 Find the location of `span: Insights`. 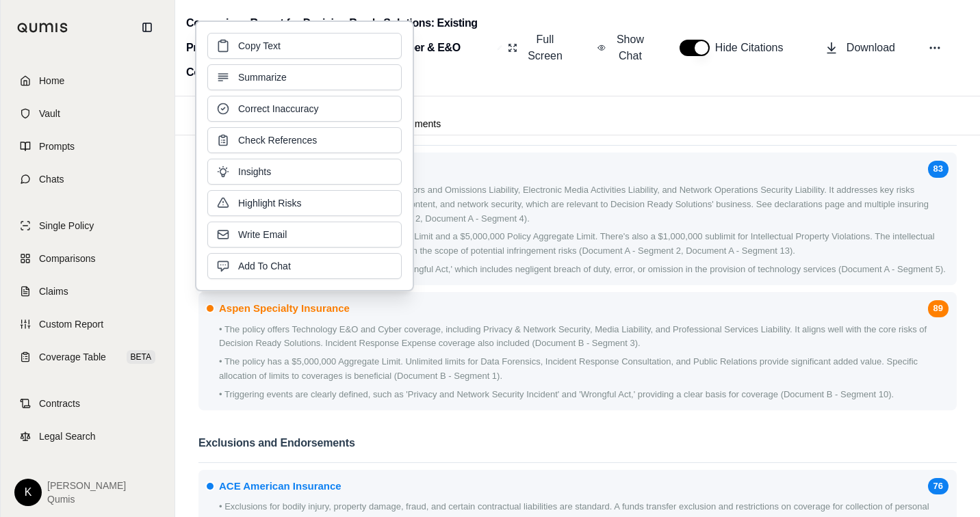

span: Insights is located at coordinates (255, 172).